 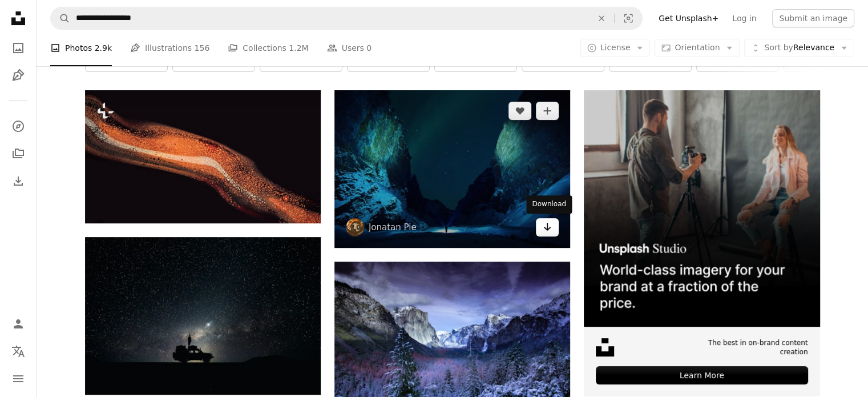 I want to click on a: The best in on-brand content creationLearn More, so click(x=702, y=243).